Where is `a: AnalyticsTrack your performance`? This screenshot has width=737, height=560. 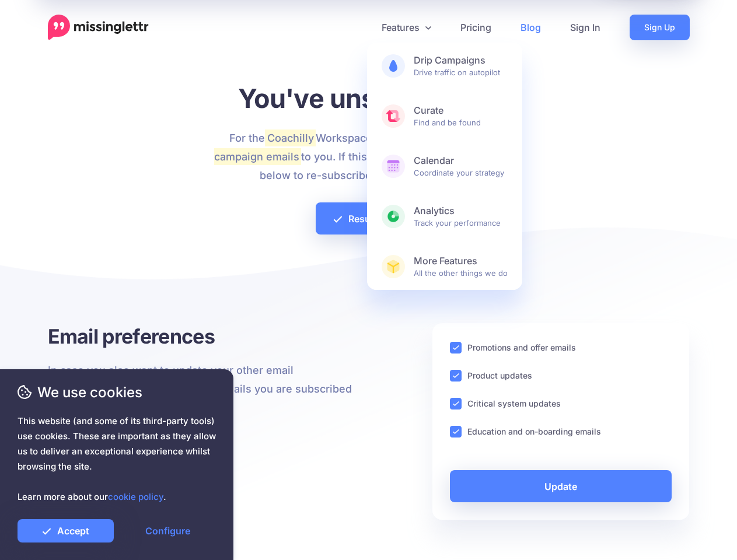
a: AnalyticsTrack your performance is located at coordinates (445, 216).